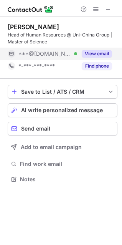  What do you see at coordinates (67, 164) in the screenshot?
I see `span: Find work email` at bounding box center [67, 164].